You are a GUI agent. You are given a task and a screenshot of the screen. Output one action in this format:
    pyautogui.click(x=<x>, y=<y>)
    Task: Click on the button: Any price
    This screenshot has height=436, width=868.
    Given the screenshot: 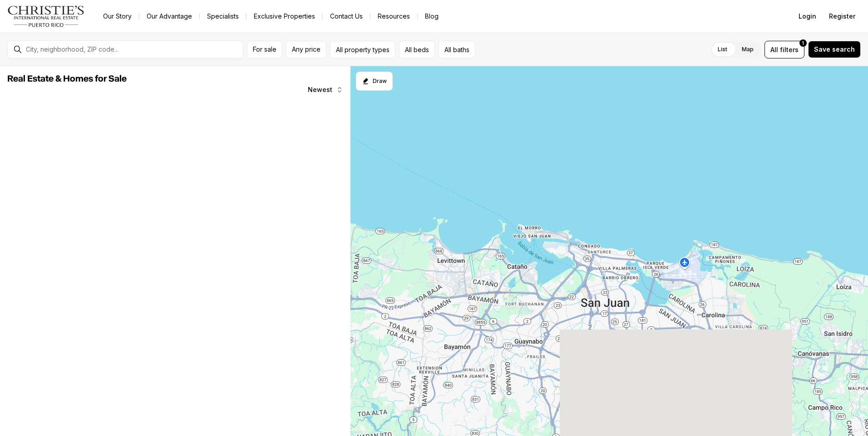 What is the action you would take?
    pyautogui.click(x=306, y=50)
    